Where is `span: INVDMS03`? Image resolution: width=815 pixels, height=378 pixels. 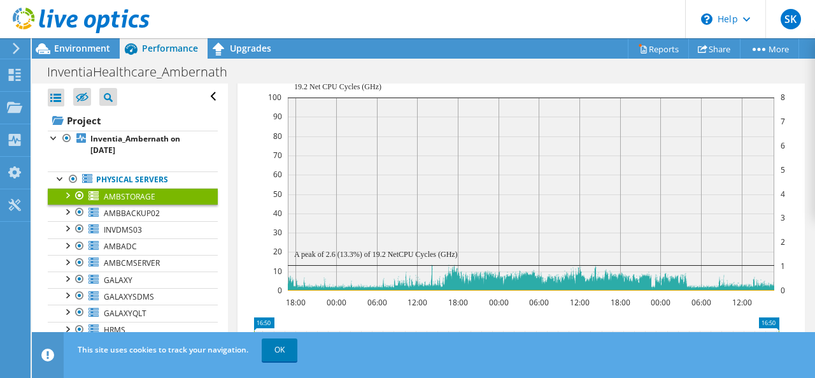 span: INVDMS03 is located at coordinates (123, 229).